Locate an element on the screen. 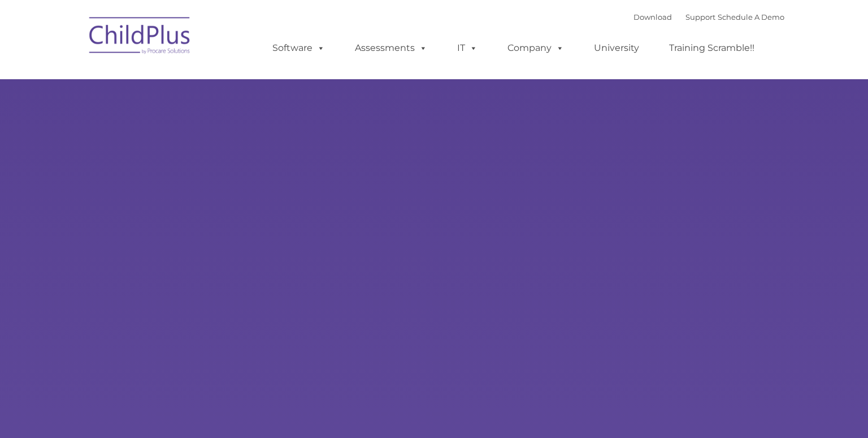  a: Company is located at coordinates (536, 48).